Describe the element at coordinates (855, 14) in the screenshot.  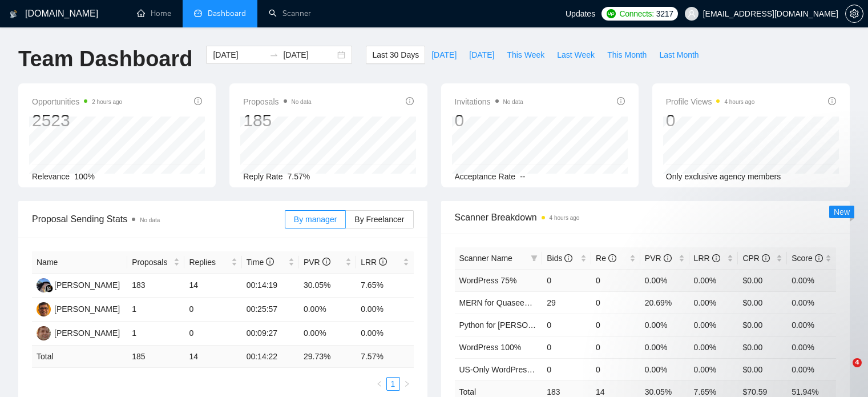
I see `span: setting` at that location.